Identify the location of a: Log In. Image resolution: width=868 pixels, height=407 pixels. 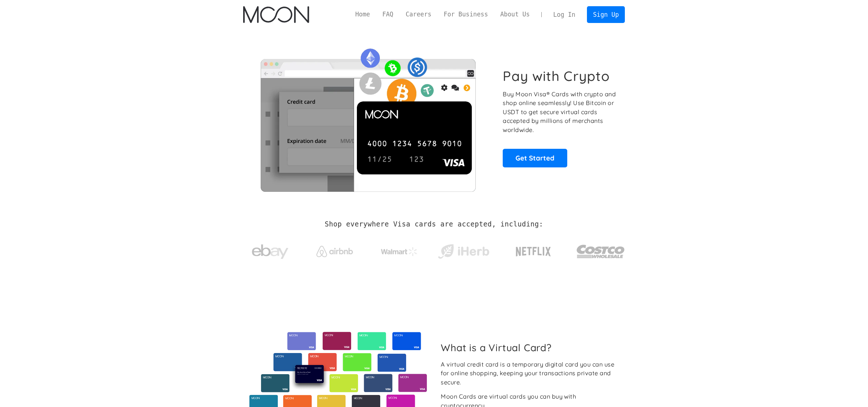
(564, 15).